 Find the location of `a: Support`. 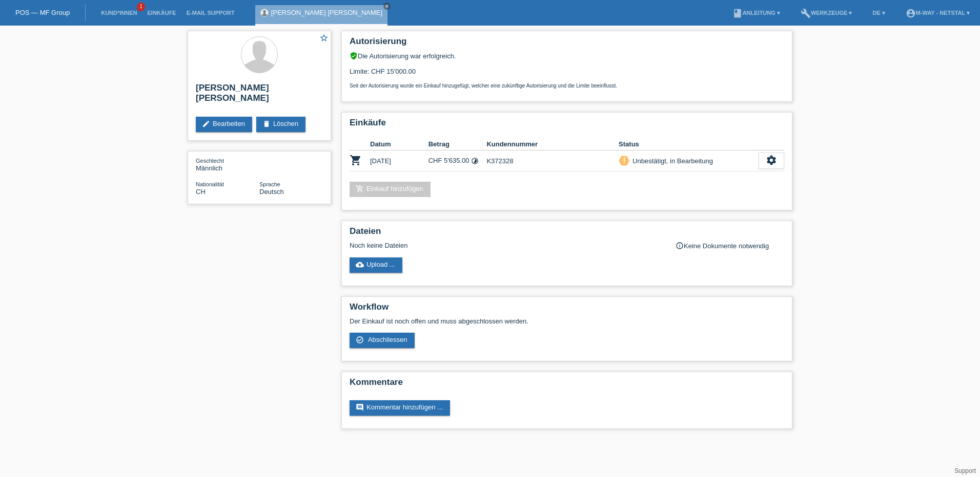

a: Support is located at coordinates (965, 471).